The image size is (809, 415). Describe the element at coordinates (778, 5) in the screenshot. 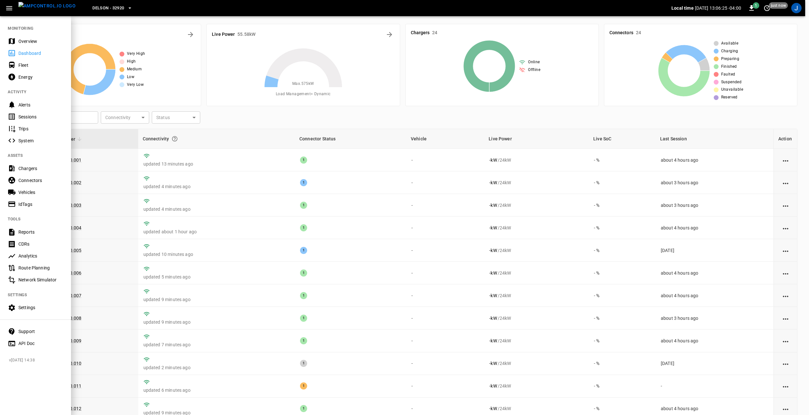

I see `span: just now` at that location.